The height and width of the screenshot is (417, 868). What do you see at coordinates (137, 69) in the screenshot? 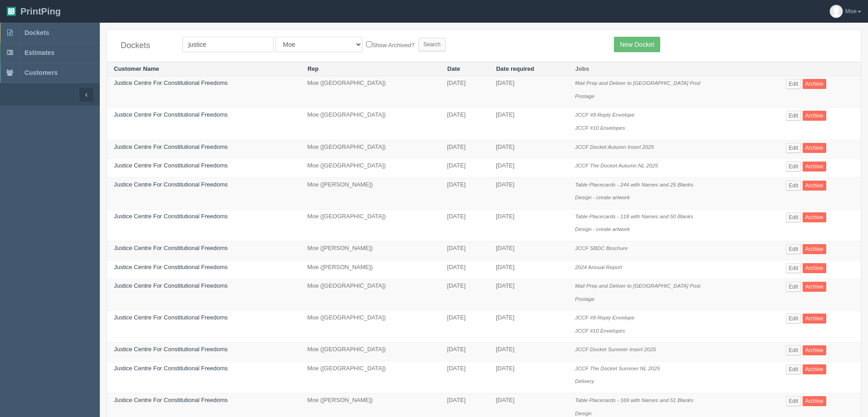
I see `a: Customer Name` at bounding box center [137, 69].